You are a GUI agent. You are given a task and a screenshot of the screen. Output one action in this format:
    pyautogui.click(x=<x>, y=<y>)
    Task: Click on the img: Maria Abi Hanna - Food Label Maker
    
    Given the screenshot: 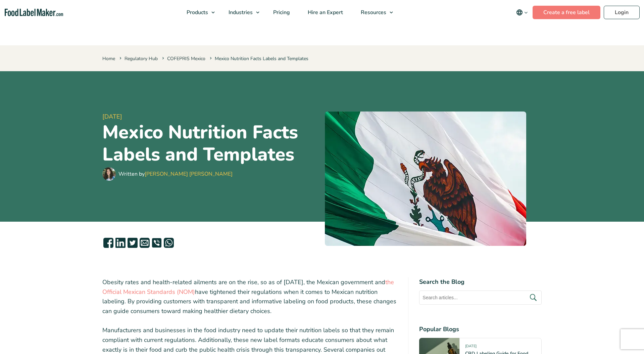 What is the action you would take?
    pyautogui.click(x=109, y=174)
    